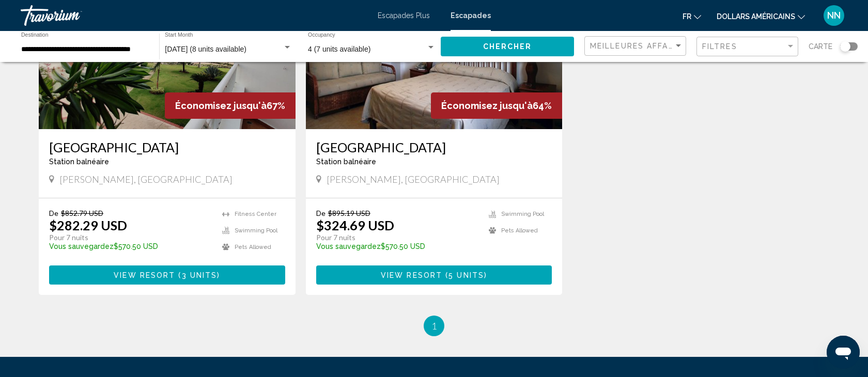 The height and width of the screenshot is (377, 868). What do you see at coordinates (350, 213) in the screenshot?
I see `span: $895.19 USD` at bounding box center [350, 213].